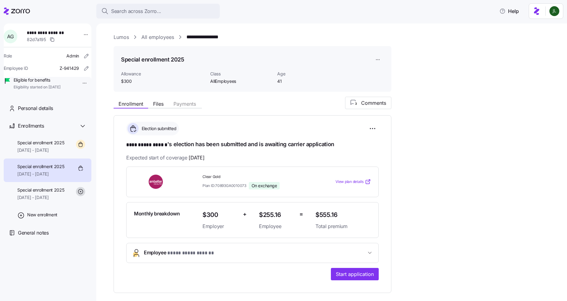  What do you see at coordinates (158, 104) in the screenshot?
I see `span: Files` at bounding box center [158, 104].